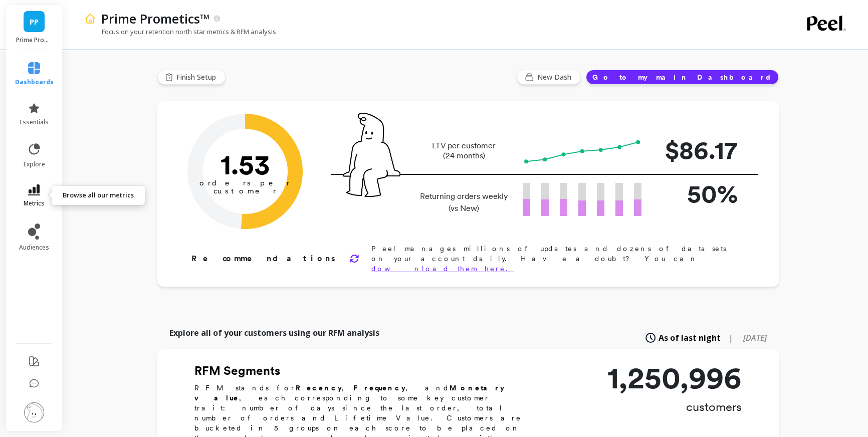  I want to click on p: Recommendations, so click(264, 259).